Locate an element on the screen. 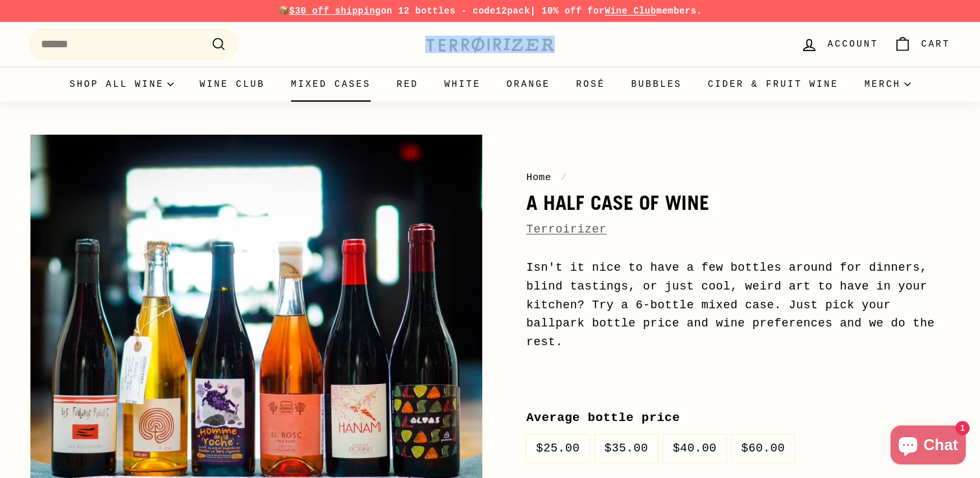  label: Average bottle price is located at coordinates (739, 418).